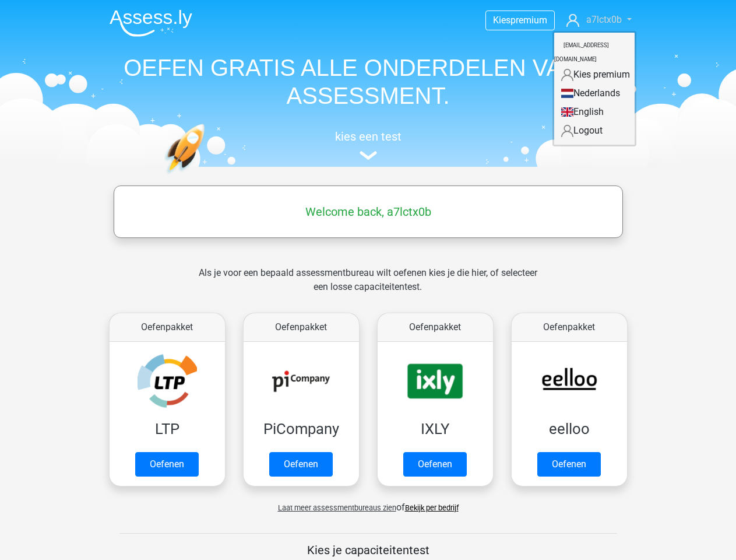 The image size is (736, 560). What do you see at coordinates (368, 145) in the screenshot?
I see `a: kies een test` at bounding box center [368, 145].